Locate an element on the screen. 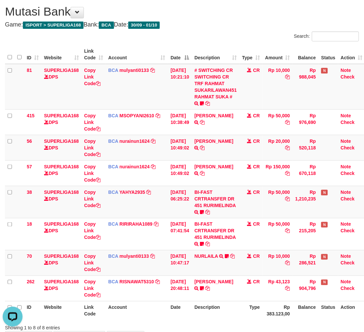 Image resolution: width=364 pixels, height=332 pixels. td: Rp 520,118 is located at coordinates (306, 148).